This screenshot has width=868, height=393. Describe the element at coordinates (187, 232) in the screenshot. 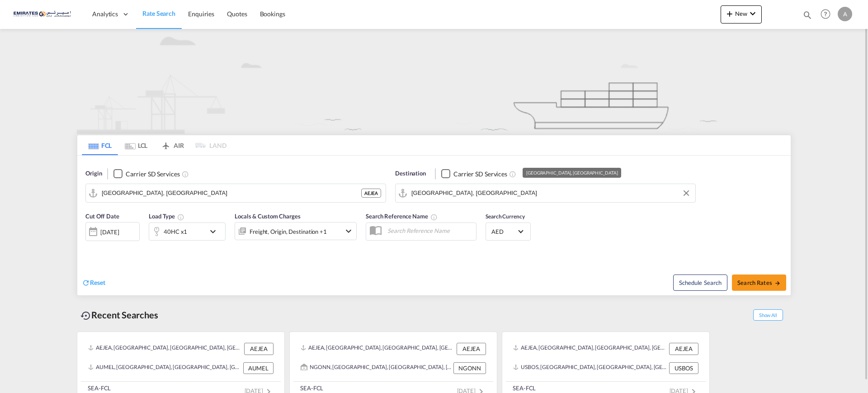

I see `div: 40HC x1icon-chevron-down` at that location.